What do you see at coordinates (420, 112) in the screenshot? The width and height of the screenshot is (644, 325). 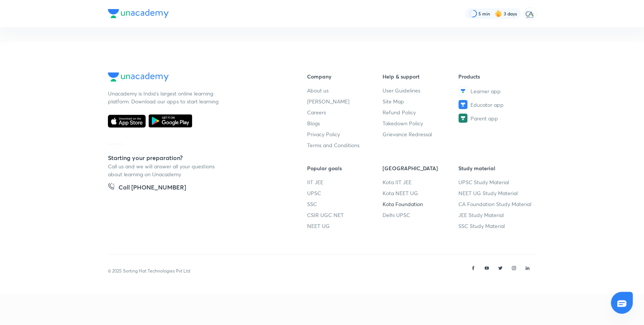 I see `a: Refund Policy` at bounding box center [420, 112].